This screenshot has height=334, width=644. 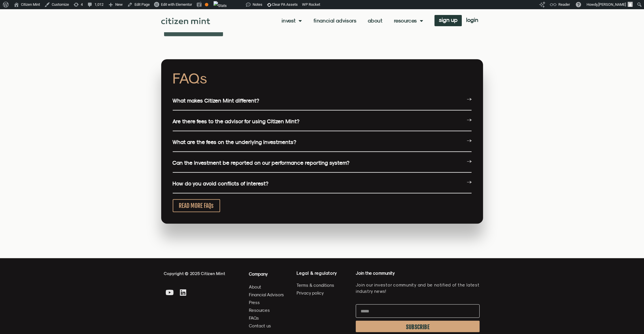 I want to click on a: Are there fees to the advisor for using Citizen Mint?, so click(x=236, y=121).